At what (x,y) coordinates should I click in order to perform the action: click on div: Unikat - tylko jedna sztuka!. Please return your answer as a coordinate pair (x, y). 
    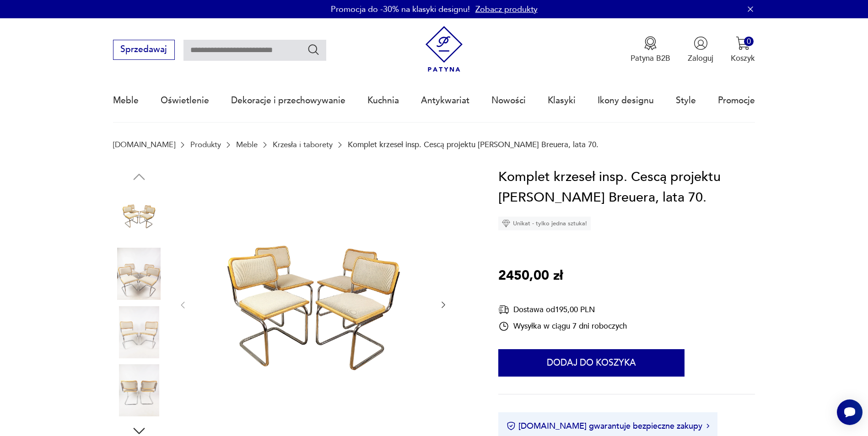
    Looking at the image, I should click on (544, 223).